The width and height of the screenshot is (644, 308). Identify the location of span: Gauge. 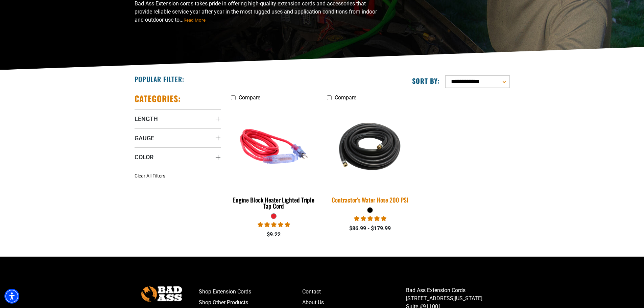
(144, 138).